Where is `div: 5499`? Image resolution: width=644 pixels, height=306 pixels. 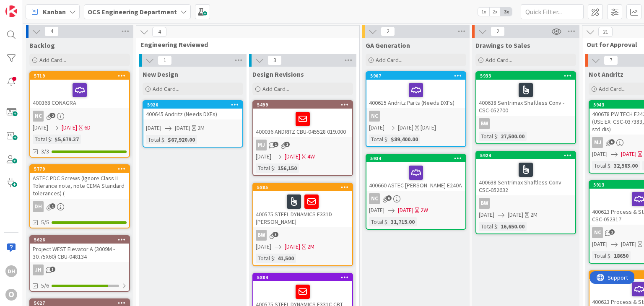 div: 5499 is located at coordinates (303, 105).